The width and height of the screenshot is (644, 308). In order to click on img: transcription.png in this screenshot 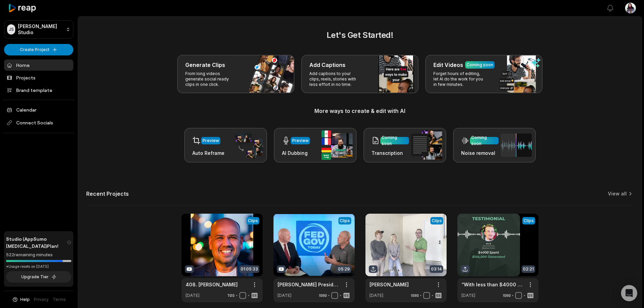, I will do `click(426, 145)`.